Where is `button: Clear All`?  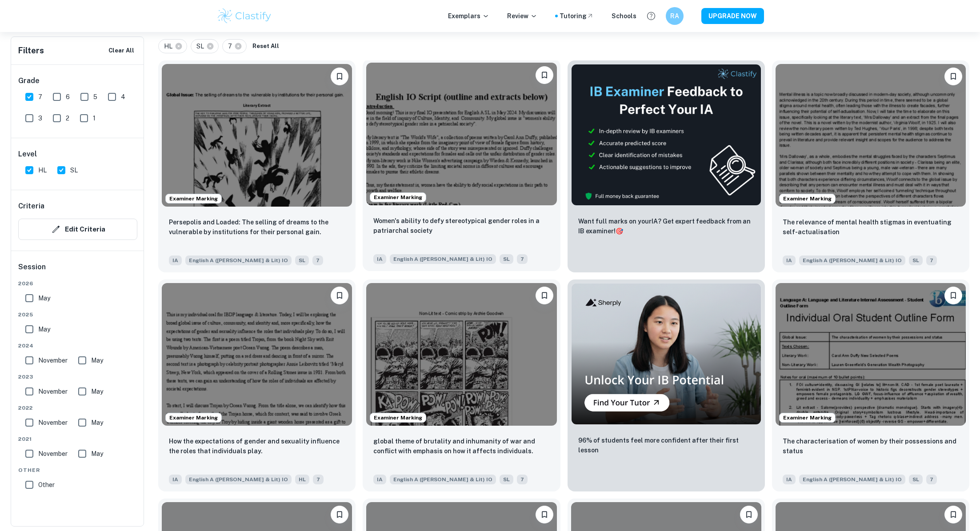 button: Clear All is located at coordinates (121, 51).